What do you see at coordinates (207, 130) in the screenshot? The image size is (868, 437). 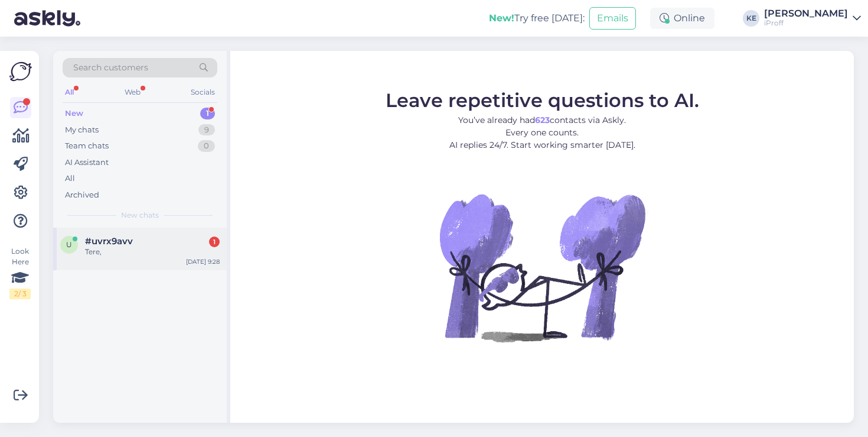 I see `div: 9` at bounding box center [207, 130].